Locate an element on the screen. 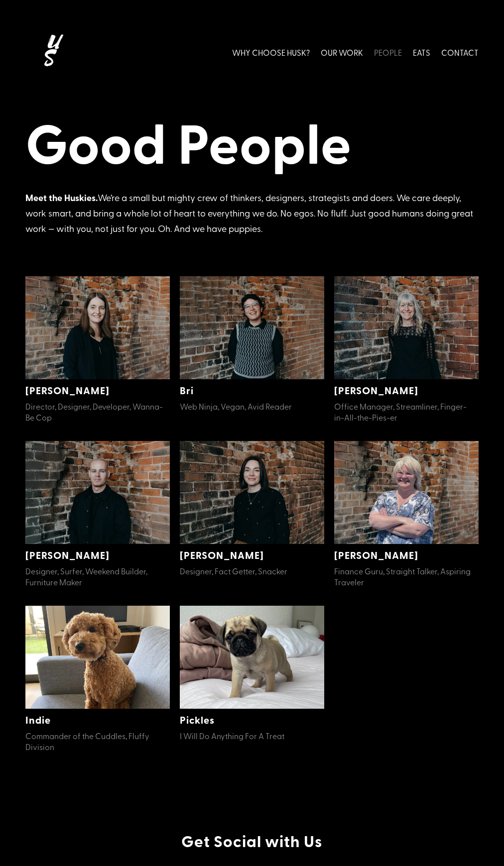 The width and height of the screenshot is (504, 866). a: Mel is located at coordinates (407, 328).